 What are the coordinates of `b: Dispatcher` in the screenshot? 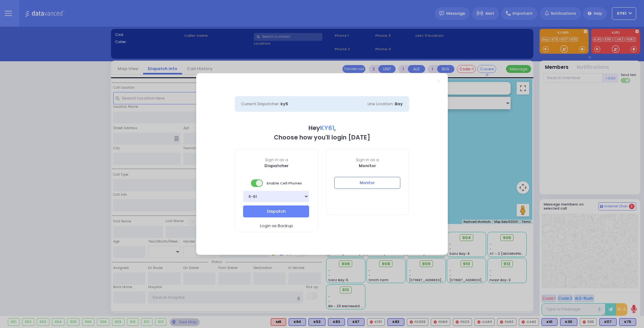 It's located at (276, 165).